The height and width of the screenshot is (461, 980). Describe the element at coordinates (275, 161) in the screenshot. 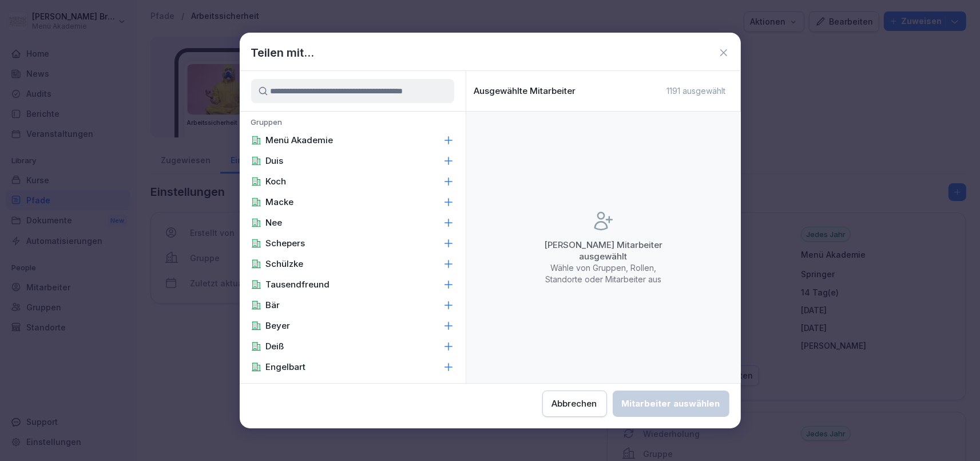

I see `p: Duis` at that location.